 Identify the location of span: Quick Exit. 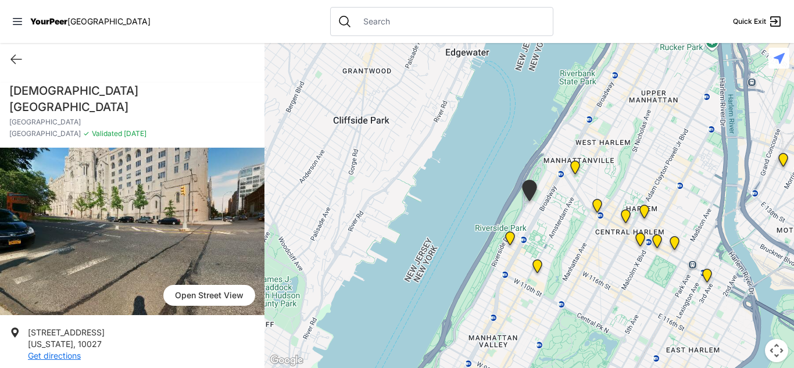
(749, 21).